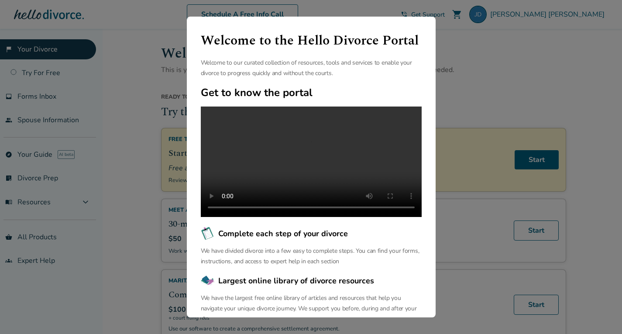 The image size is (622, 334). What do you see at coordinates (208, 281) in the screenshot?
I see `img: Largest online library of divorce resources` at bounding box center [208, 281].